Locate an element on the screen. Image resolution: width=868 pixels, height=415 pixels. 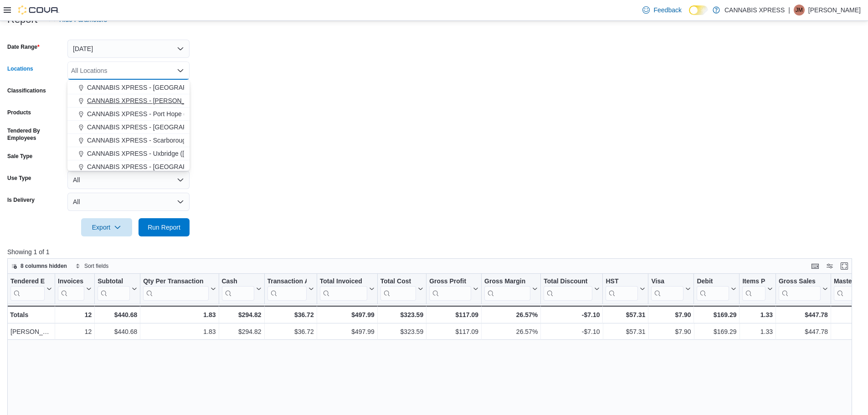
span: 8 columns hidden is located at coordinates (44, 266).